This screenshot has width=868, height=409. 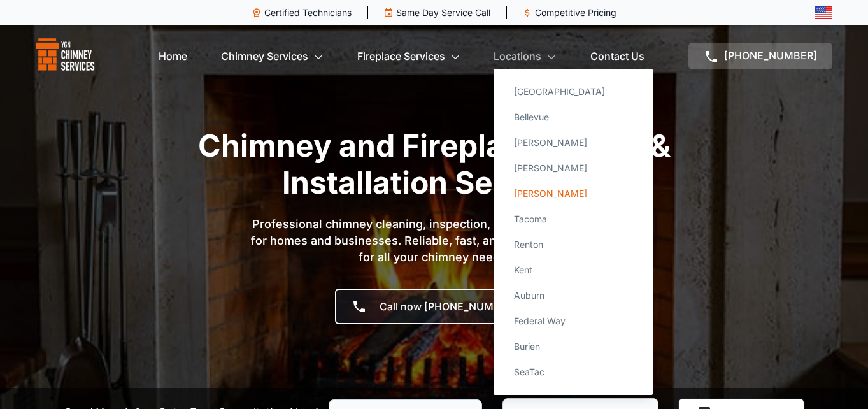 I want to click on p: Same Day Service Call, so click(x=443, y=13).